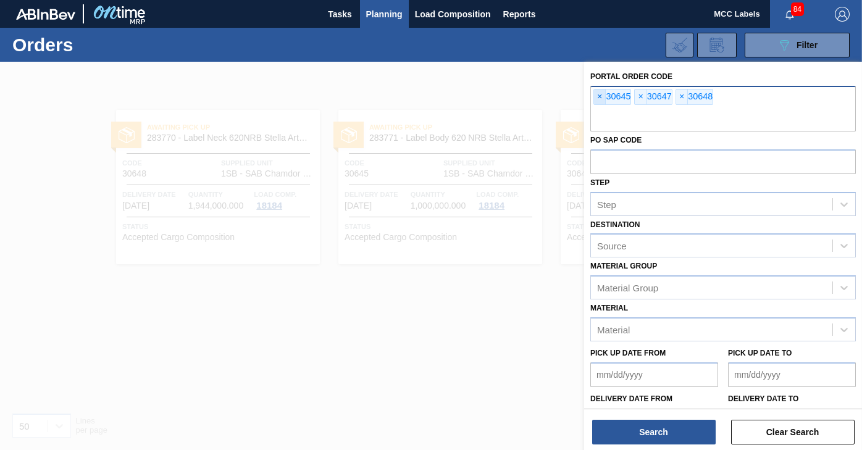 The image size is (862, 450). What do you see at coordinates (615, 225) in the screenshot?
I see `label: Destination` at bounding box center [615, 225].